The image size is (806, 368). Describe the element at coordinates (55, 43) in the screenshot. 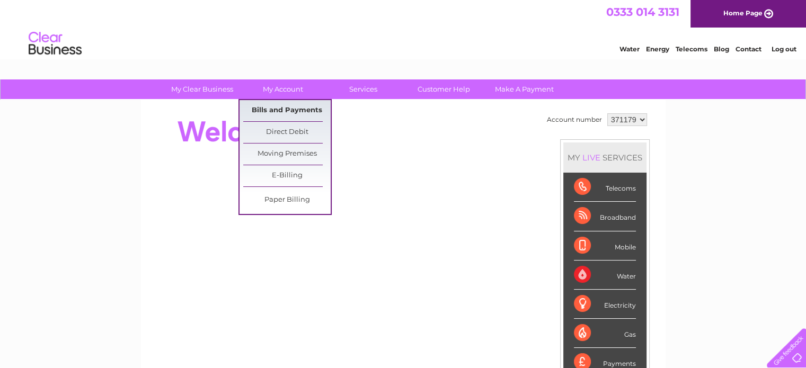

I see `img: logo.png` at that location.